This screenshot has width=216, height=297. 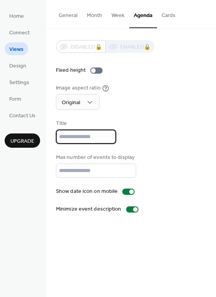 I want to click on span: Connect, so click(x=19, y=33).